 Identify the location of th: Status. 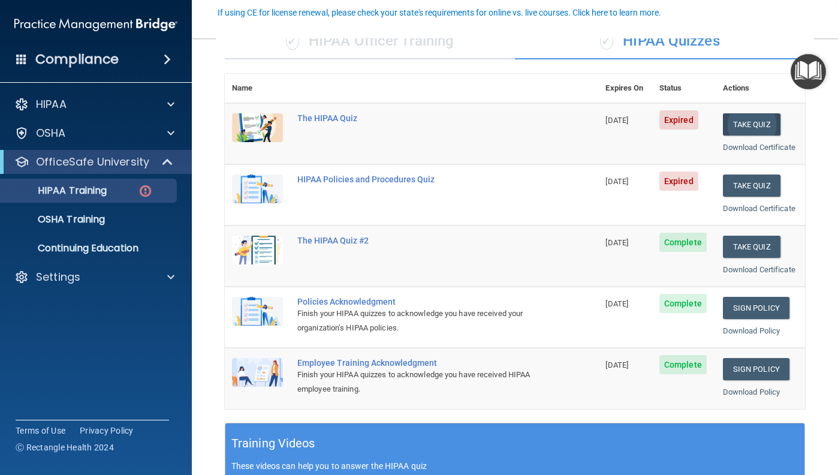
(684, 88).